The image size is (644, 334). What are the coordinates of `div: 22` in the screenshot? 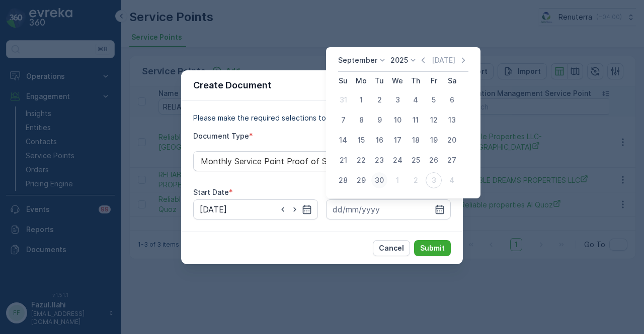 It's located at (361, 160).